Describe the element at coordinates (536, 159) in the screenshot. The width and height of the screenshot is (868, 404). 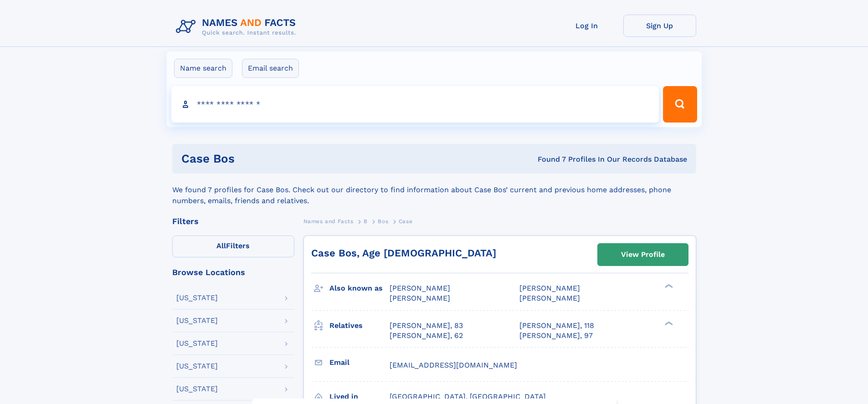
I see `div: Found 7 Profiles In Our Records Database` at that location.